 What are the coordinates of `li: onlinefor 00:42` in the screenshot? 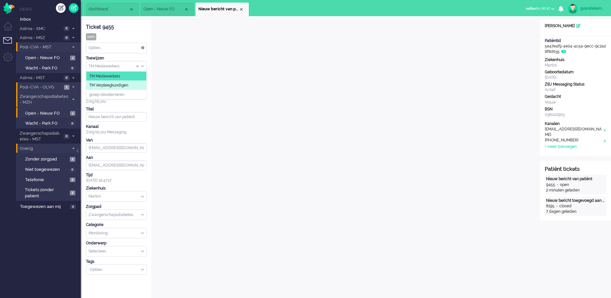 It's located at (540, 9).